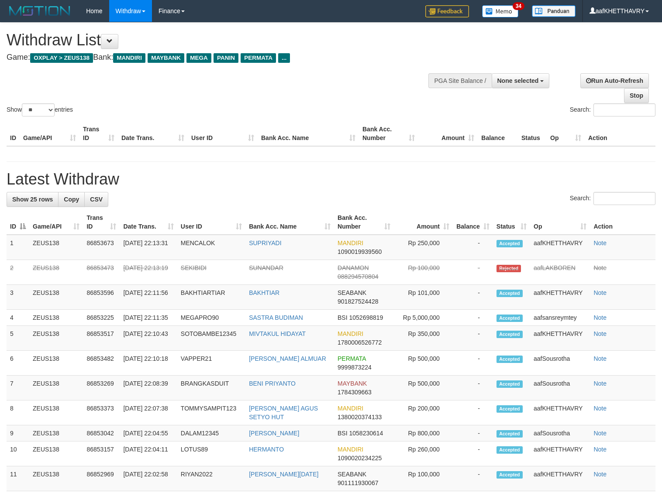 The image size is (662, 496). Describe the element at coordinates (101, 338) in the screenshot. I see `td: 86853517` at that location.